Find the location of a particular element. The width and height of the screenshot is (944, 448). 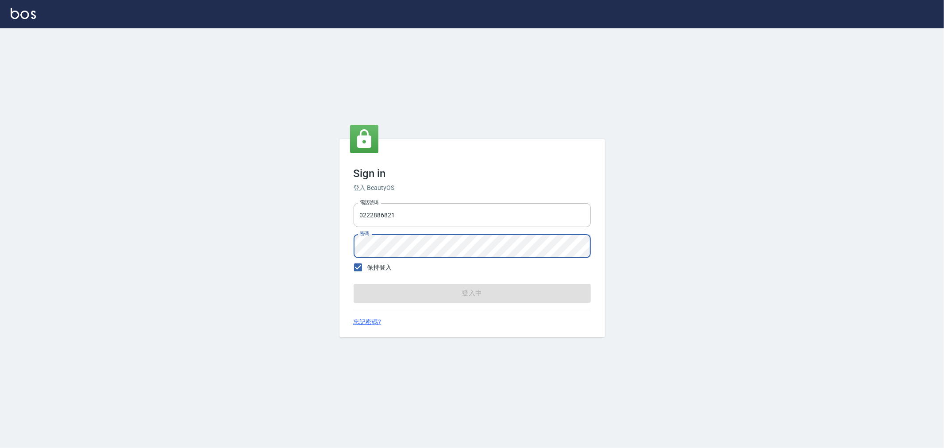

label: 密碼 is located at coordinates (364, 233).